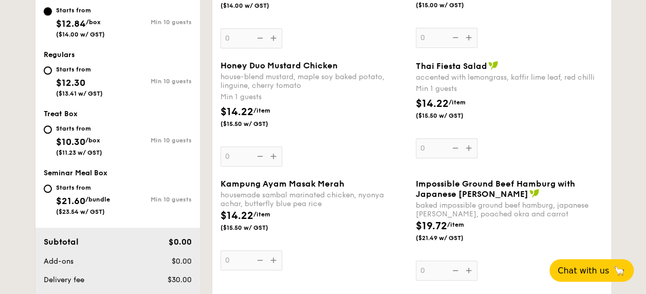 The height and width of the screenshot is (294, 646). I want to click on span: Subtotal, so click(61, 242).